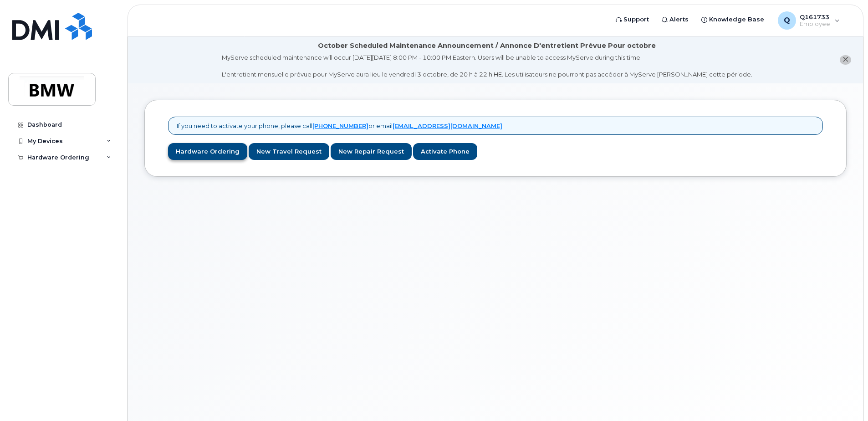  I want to click on a: Hardware Ordering, so click(208, 151).